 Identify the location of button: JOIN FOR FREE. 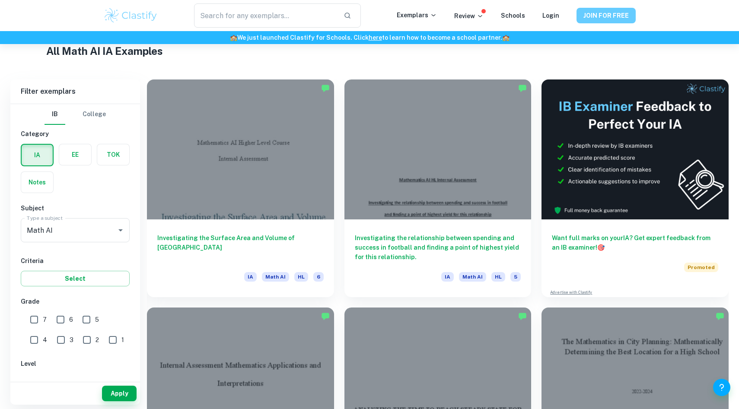
(606, 16).